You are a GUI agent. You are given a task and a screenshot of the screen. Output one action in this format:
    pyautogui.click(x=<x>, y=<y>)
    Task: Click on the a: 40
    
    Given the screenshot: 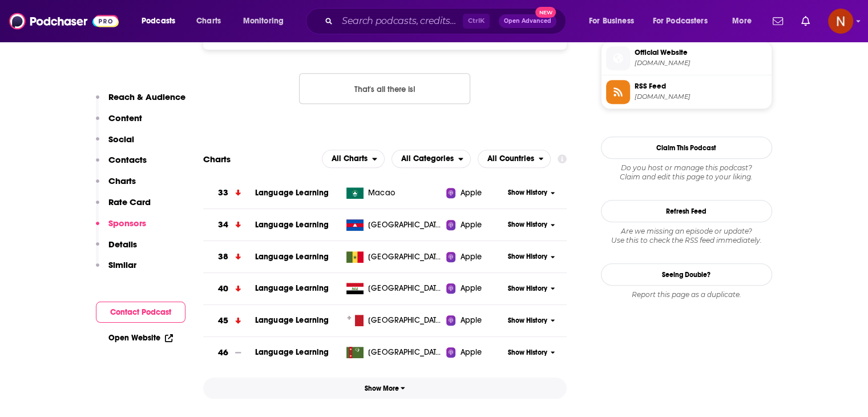 What is the action you would take?
    pyautogui.click(x=229, y=289)
    